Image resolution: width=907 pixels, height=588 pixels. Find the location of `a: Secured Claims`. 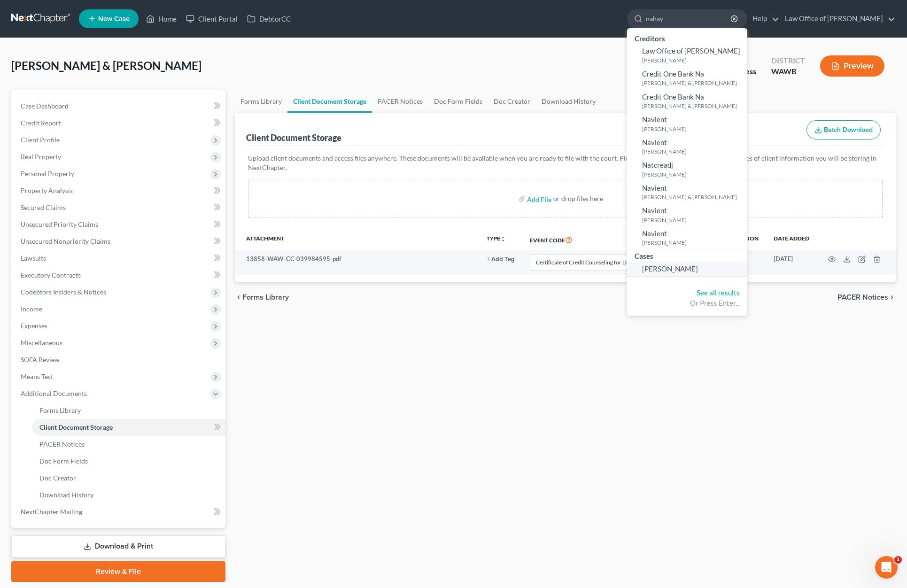

a: Secured Claims is located at coordinates (120, 208).